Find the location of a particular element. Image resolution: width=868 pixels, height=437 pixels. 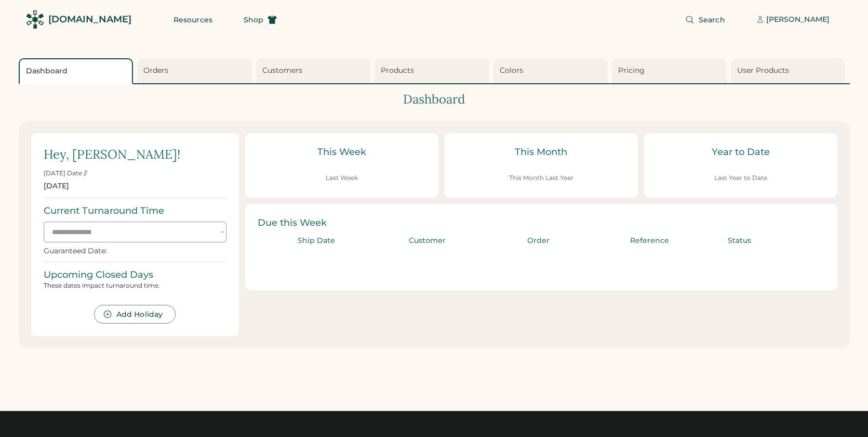

img: Rendered Logo - Screens is located at coordinates (35, 19).